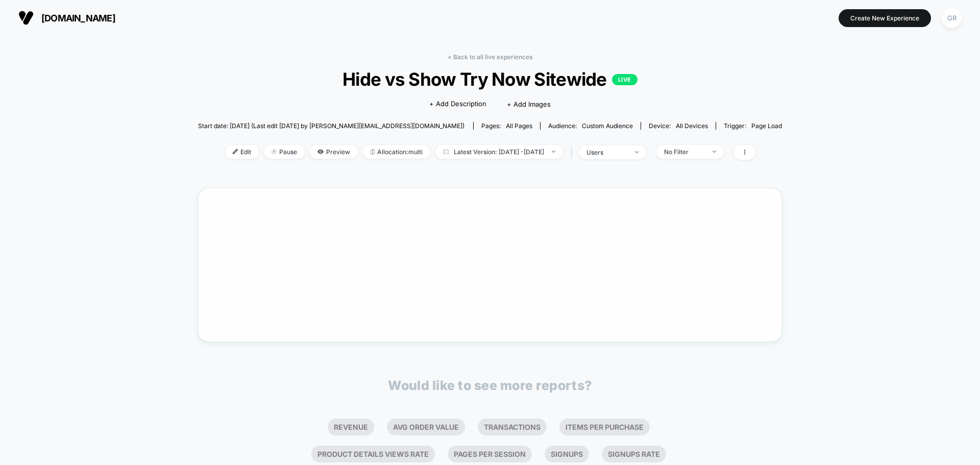 The height and width of the screenshot is (465, 980). What do you see at coordinates (692, 126) in the screenshot?
I see `span: all devices` at bounding box center [692, 126].